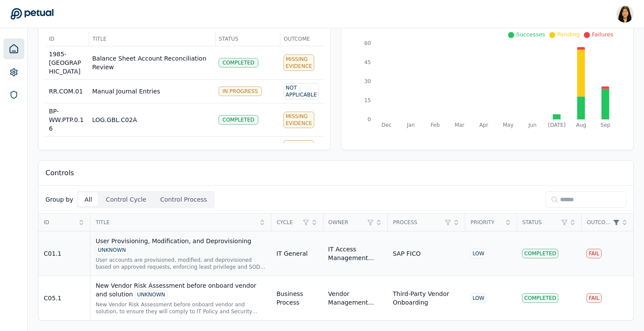 Image resolution: width=644 pixels, height=331 pixels. What do you see at coordinates (426, 298) in the screenshot?
I see `div: Third-Party Vendor Onboarding` at bounding box center [426, 298].